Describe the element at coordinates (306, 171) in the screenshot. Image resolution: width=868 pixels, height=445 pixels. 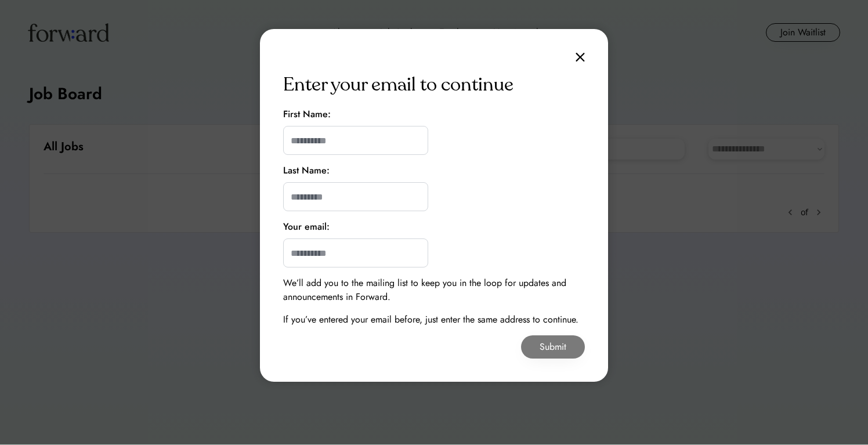
I see `div: Last Name:` at that location.